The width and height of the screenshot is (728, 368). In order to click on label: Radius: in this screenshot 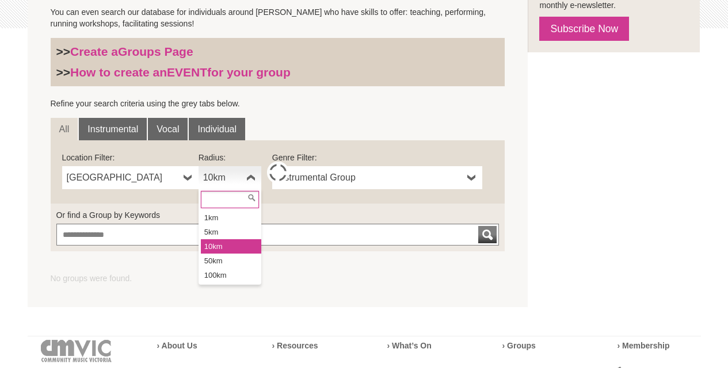, I will do `click(230, 158)`.